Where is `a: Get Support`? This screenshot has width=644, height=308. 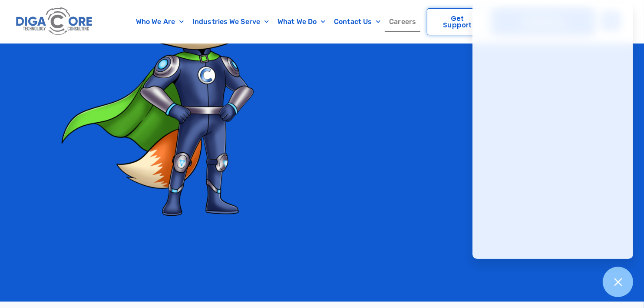
a: Get Support is located at coordinates (457, 22).